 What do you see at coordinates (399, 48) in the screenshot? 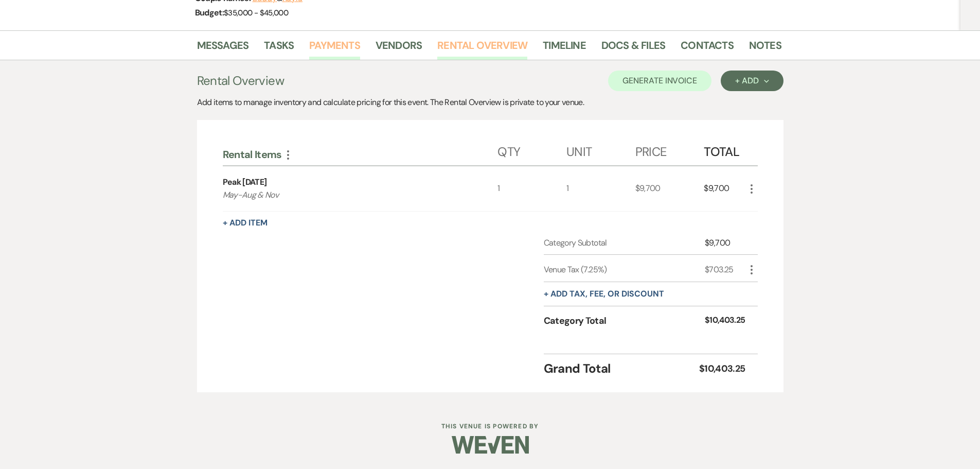
I see `a: Vendors` at bounding box center [399, 48].